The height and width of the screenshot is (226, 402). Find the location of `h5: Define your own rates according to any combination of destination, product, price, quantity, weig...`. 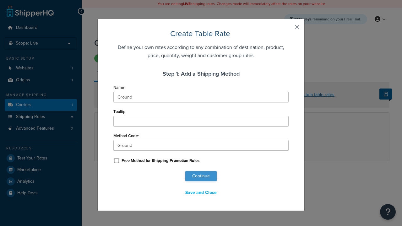

h5: Define your own rates according to any combination of destination, product, price, quantity, weig... is located at coordinates (201, 52).